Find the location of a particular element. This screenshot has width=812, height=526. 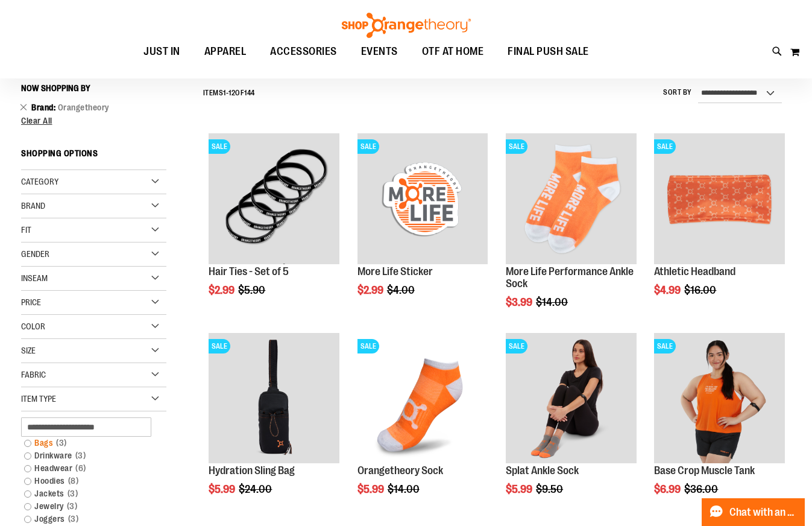

span: 1 is located at coordinates (224, 93).